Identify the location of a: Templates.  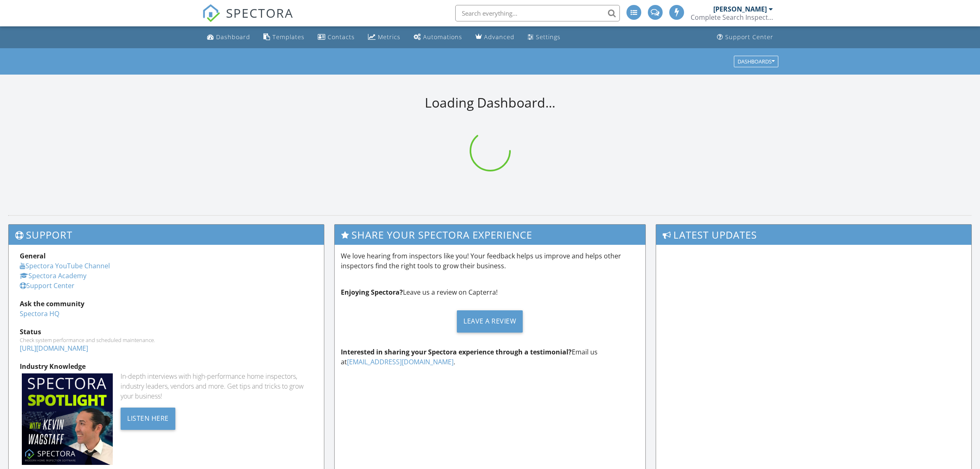
(284, 37).